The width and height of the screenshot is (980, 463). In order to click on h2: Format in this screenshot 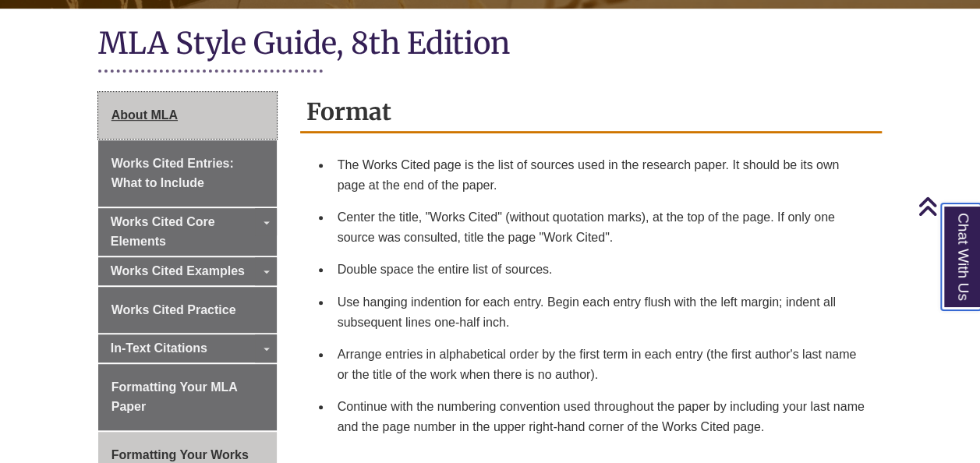, I will do `click(591, 112)`.